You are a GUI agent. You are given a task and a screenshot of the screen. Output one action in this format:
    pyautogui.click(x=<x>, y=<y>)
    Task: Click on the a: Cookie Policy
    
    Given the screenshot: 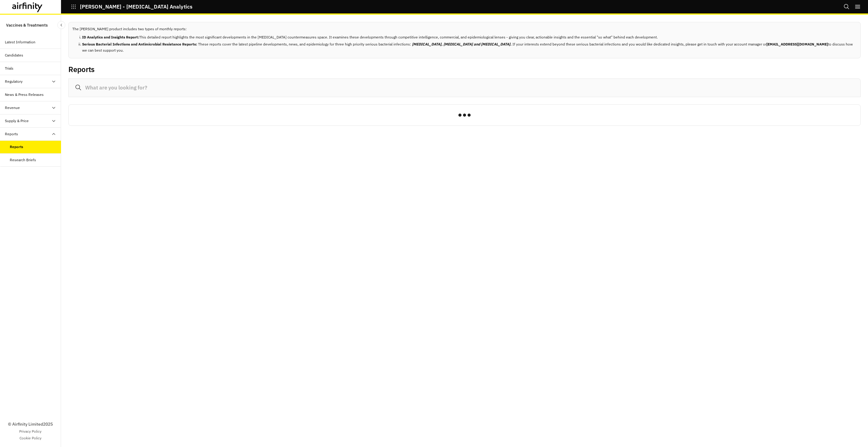 What is the action you would take?
    pyautogui.click(x=31, y=438)
    